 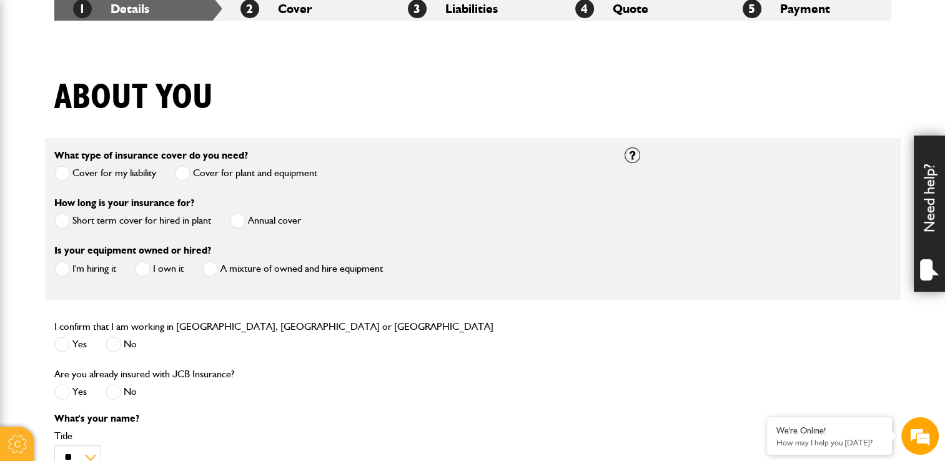 What do you see at coordinates (829, 430) in the screenshot?
I see `div: We're Online!` at bounding box center [829, 430].